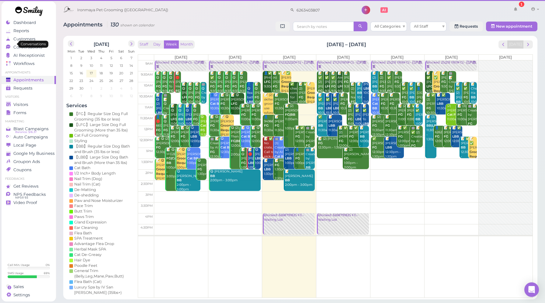  Describe the element at coordinates (171, 89) in the screenshot. I see `div: 📝 😋 Winnie To 9:30am - 10:30am` at that location.